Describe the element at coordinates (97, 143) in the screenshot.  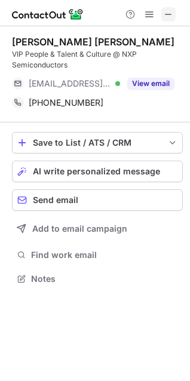
I see `div: Save to List / ATS / CRM` at that location.